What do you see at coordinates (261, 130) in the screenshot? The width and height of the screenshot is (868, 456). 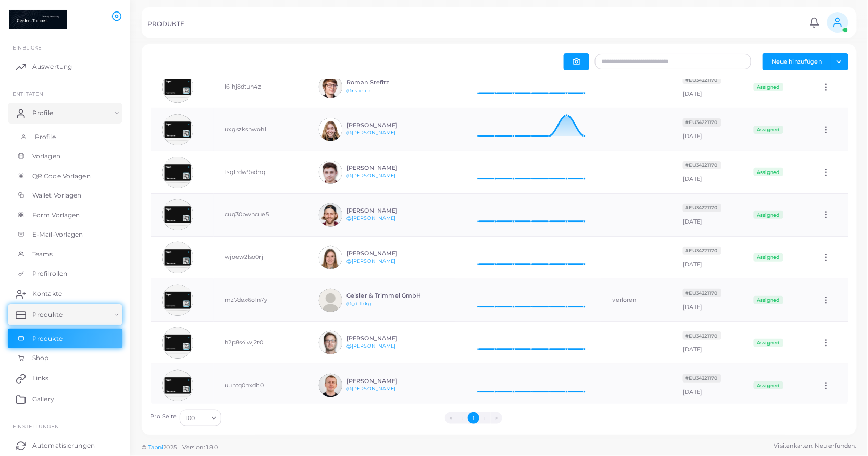 I see `td: uxgszkshwohl` at bounding box center [261, 130].